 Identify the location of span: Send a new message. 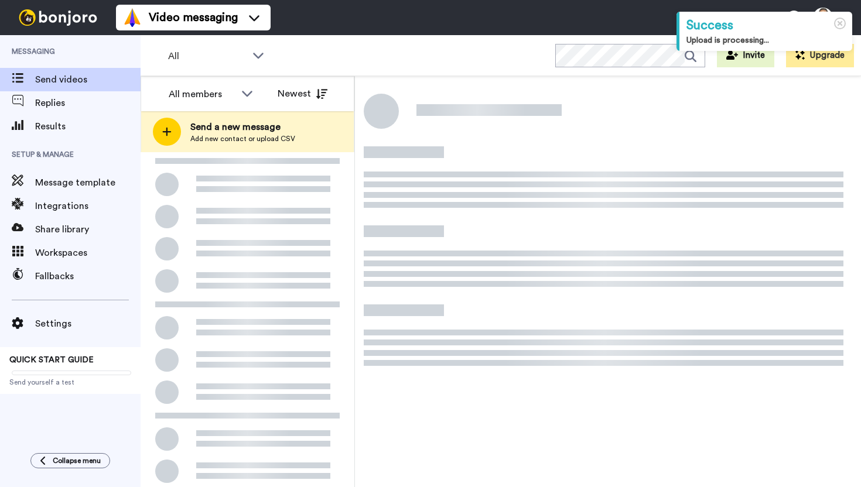
(242, 127).